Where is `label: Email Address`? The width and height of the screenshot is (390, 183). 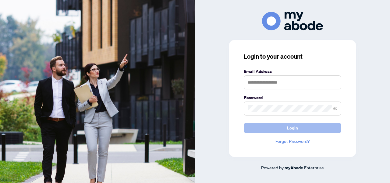 label: Email Address is located at coordinates (292, 72).